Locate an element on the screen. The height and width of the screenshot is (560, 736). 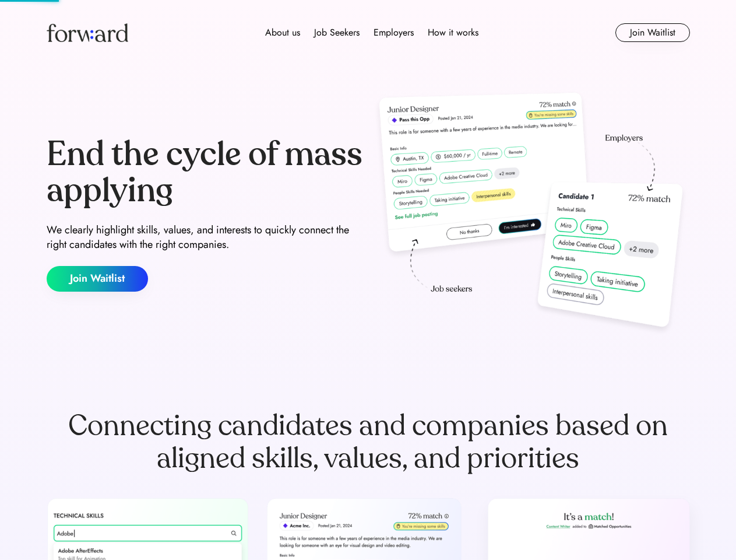
div: End the cycle of mass applying is located at coordinates (205, 172).